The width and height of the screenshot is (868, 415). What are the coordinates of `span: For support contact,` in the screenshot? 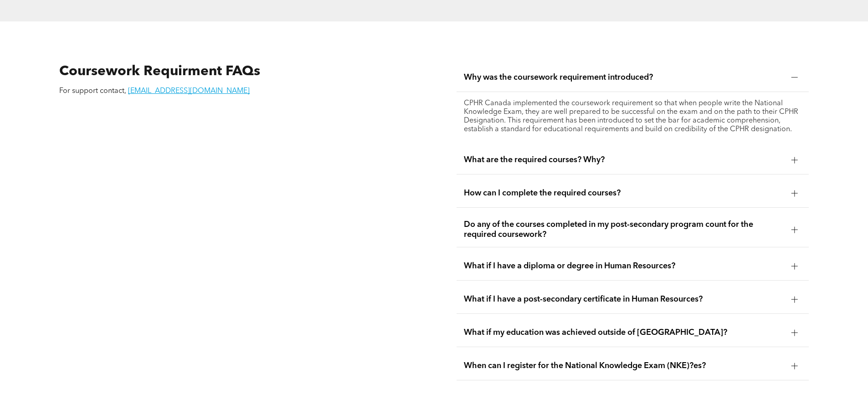 It's located at (92, 91).